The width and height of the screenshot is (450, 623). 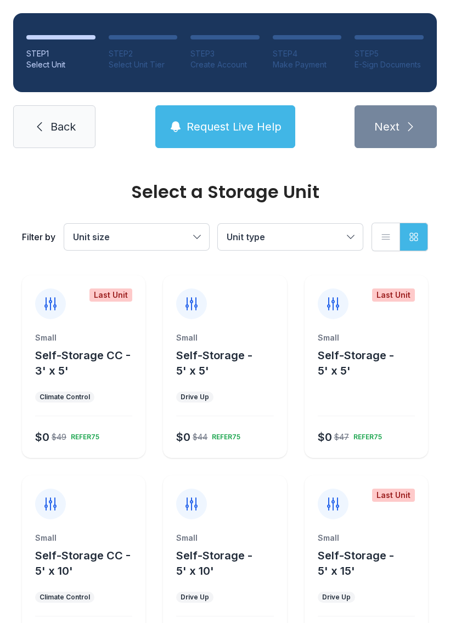 I want to click on button: Self-Storage - 5' x 15', so click(x=370, y=563).